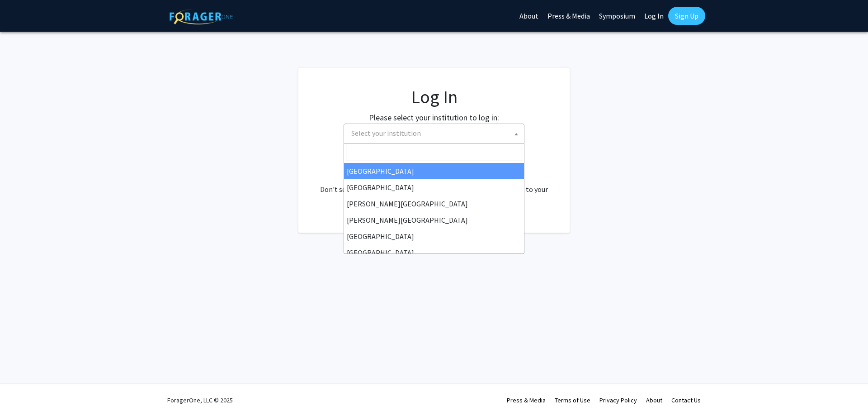  Describe the element at coordinates (434, 97) in the screenshot. I see `h1: Log In` at that location.